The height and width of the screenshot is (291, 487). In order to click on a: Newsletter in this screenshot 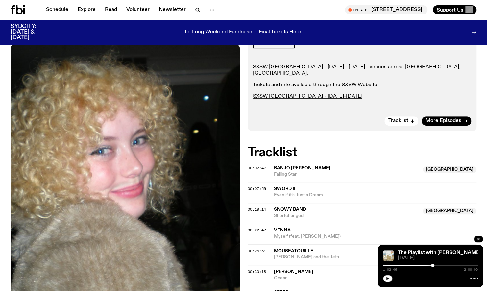, I will do `click(172, 10)`.